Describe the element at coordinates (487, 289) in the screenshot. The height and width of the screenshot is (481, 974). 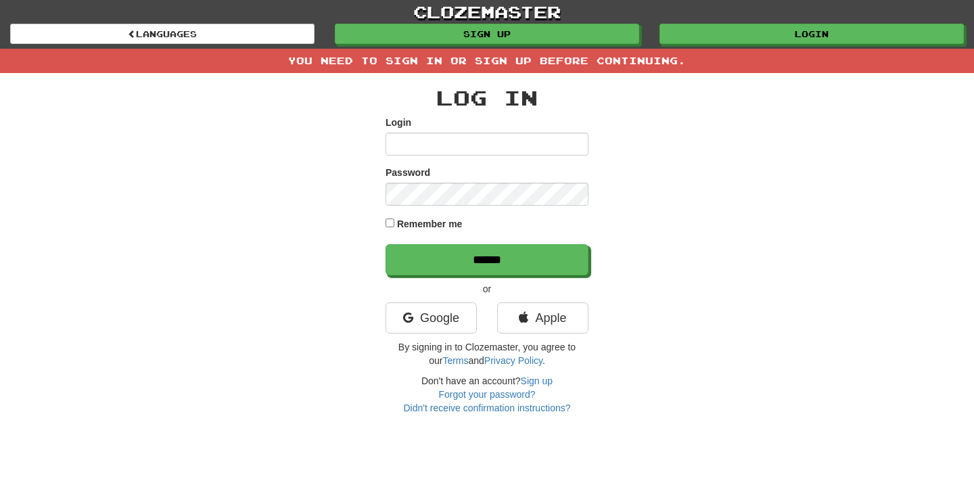
I see `p: or` at that location.